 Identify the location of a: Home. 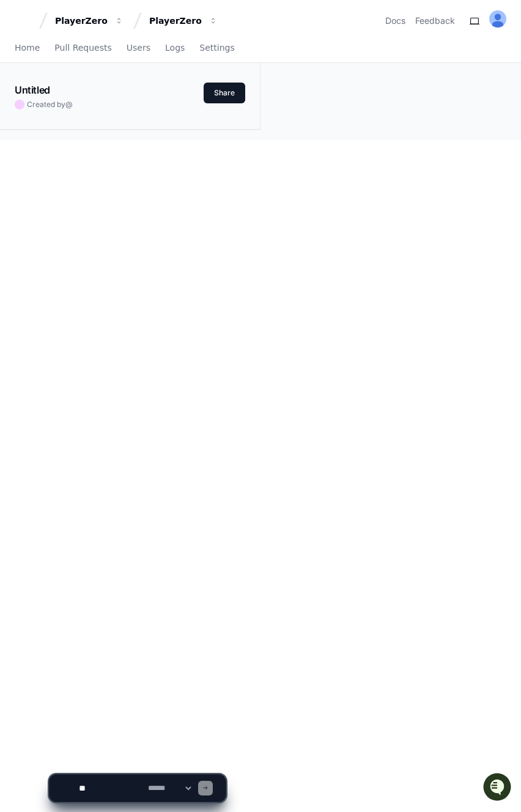
(27, 49).